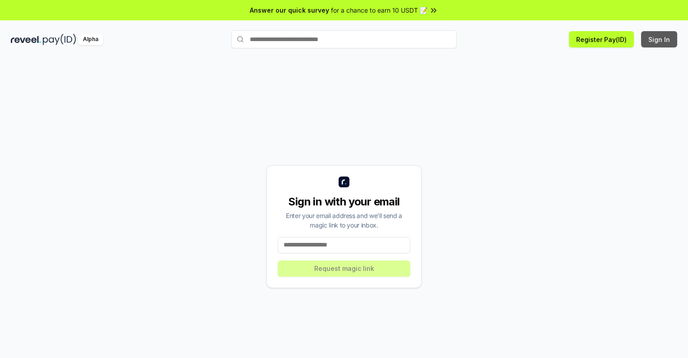 This screenshot has height=358, width=688. What do you see at coordinates (91, 39) in the screenshot?
I see `div: Alpha` at bounding box center [91, 39].